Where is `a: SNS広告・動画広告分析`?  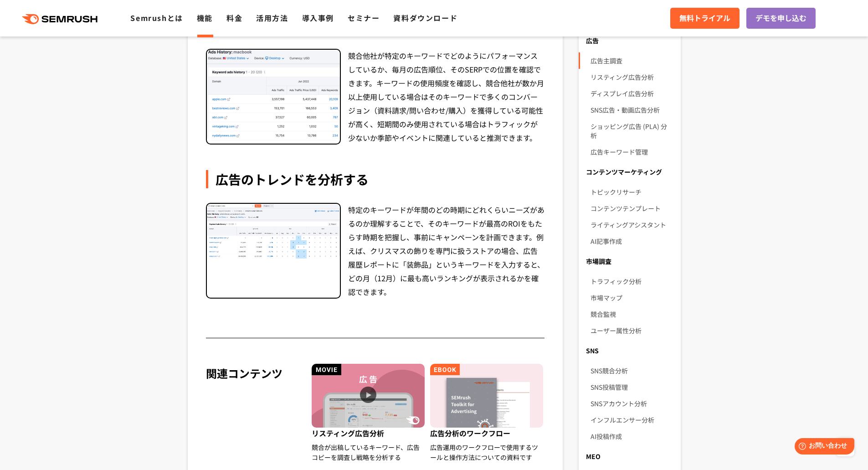 a: SNS広告・動画広告分析 is located at coordinates (632, 110).